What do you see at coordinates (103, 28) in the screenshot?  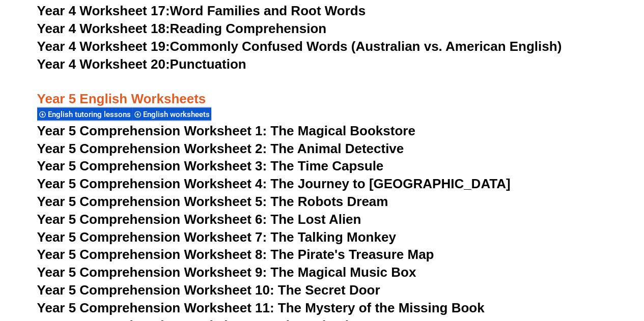 I see `span: Year 4 Worksheet 18:` at bounding box center [103, 28].